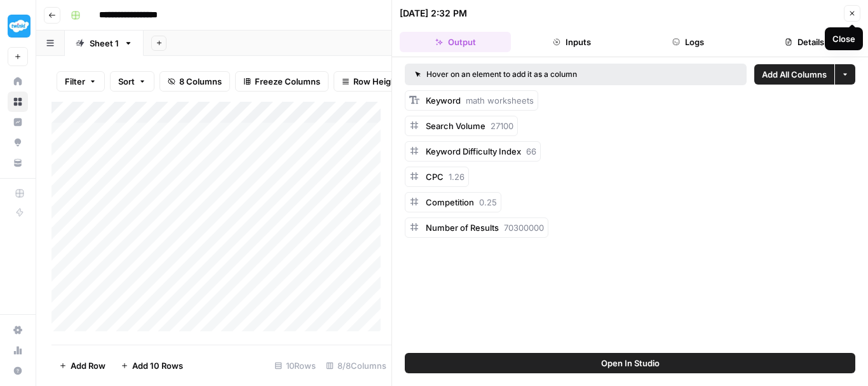 This screenshot has height=386, width=868. What do you see at coordinates (19, 26) in the screenshot?
I see `img: Twinkl Logo` at bounding box center [19, 26].